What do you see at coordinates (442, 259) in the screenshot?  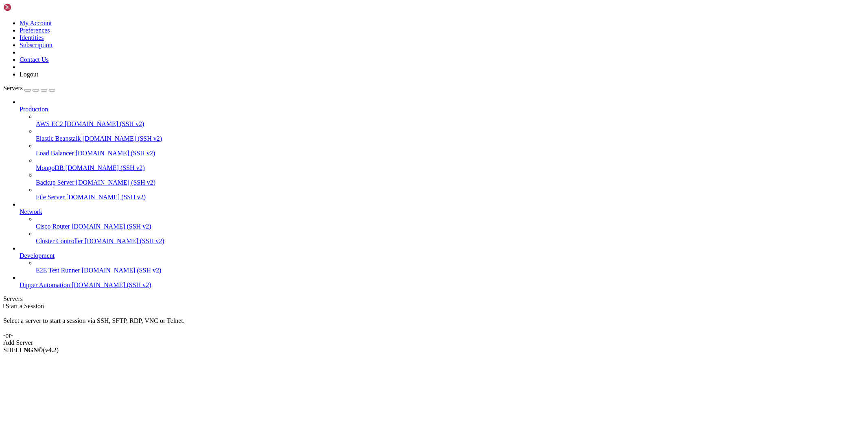 I see `li: Development` at bounding box center [442, 259].